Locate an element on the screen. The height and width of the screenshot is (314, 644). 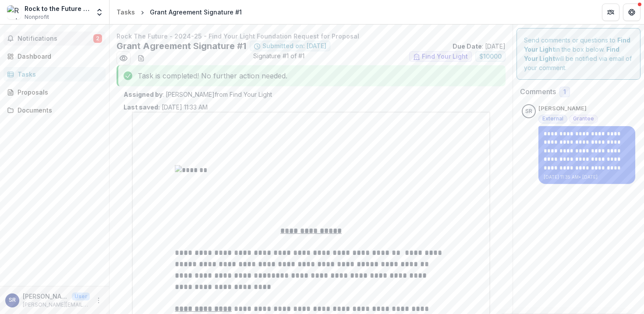
span: Notifications is located at coordinates (55, 39).